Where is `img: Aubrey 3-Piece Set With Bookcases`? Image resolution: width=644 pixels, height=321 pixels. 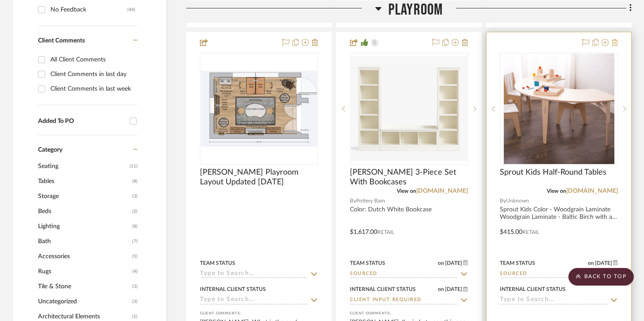 img: Aubrey 3-Piece Set With Bookcases is located at coordinates (409, 108).